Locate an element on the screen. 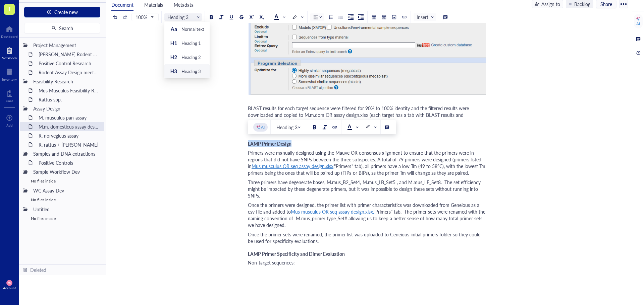 This screenshot has width=644, height=305. a: Inventory is located at coordinates (9, 74).